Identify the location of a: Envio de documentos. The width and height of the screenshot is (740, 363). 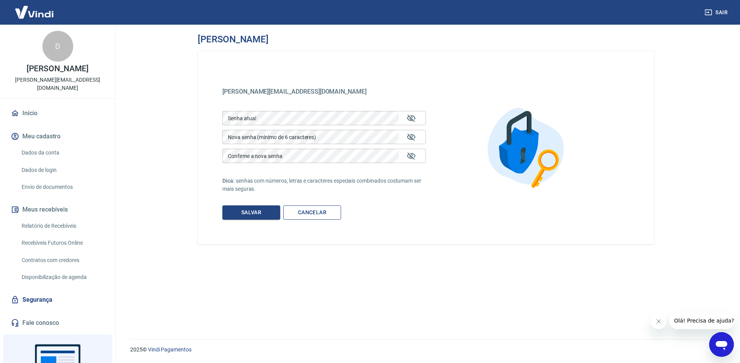
(62, 187).